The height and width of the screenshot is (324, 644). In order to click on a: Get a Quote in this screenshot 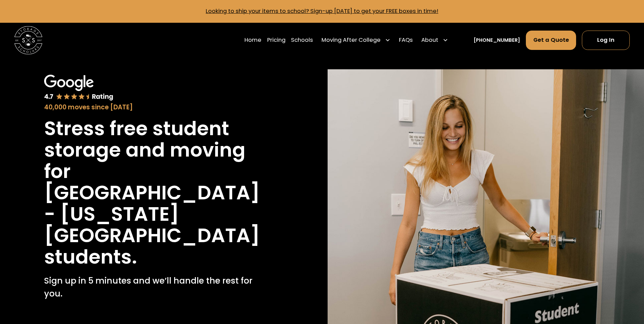, I will do `click(551, 40)`.